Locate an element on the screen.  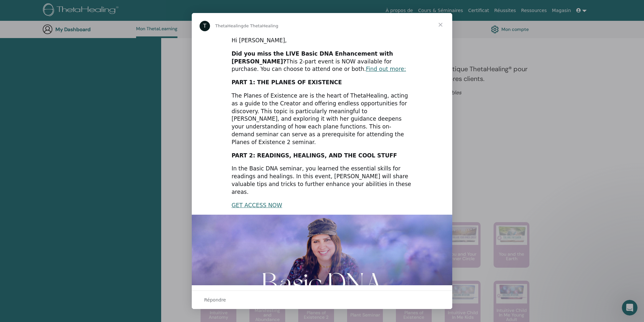
span: de ThetaHealing is located at coordinates (261, 25).